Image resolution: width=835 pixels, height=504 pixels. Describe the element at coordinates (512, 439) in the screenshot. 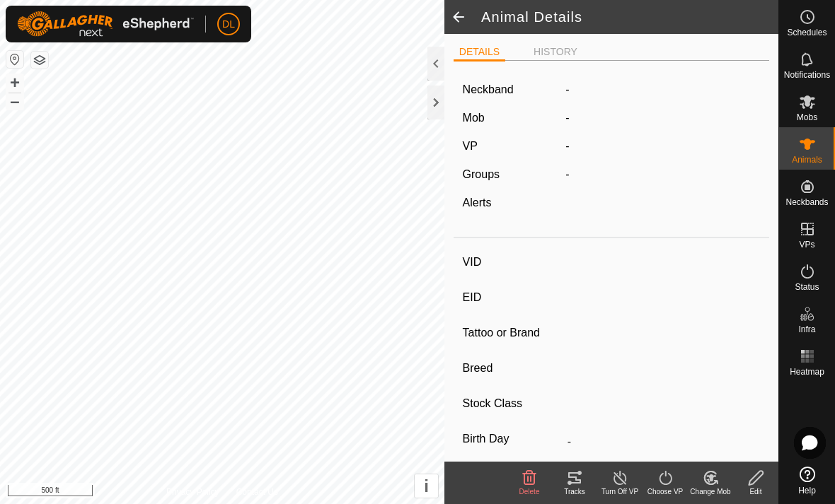

I see `label: Birth Day` at that location.